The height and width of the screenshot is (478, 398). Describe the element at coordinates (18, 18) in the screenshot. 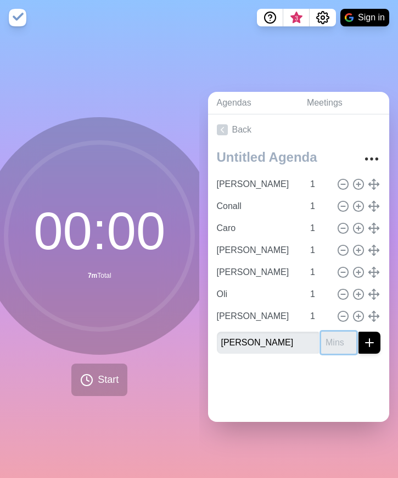

I see `img: timeblocks logo` at that location.